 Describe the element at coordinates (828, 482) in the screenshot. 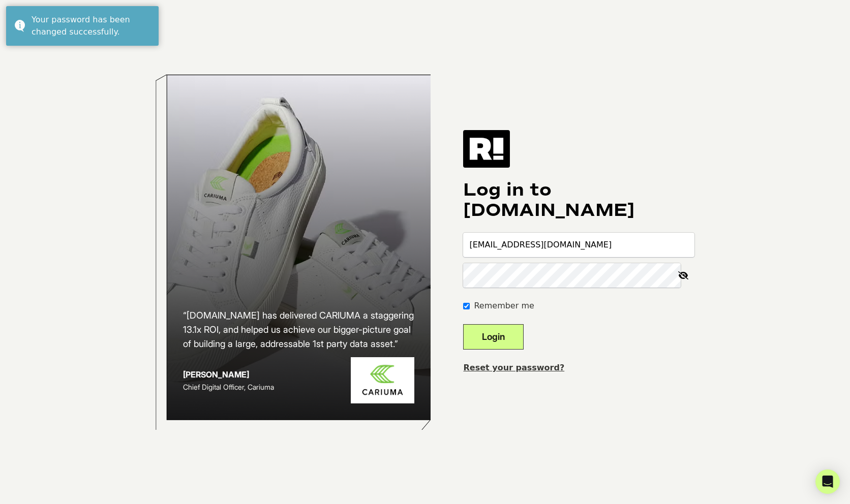

I see `div: Open Intercom Messenger` at that location.